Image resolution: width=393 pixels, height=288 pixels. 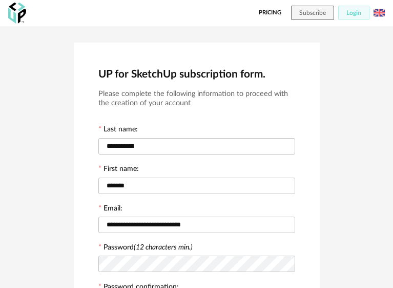 I want to click on label: Password, so click(x=148, y=247).